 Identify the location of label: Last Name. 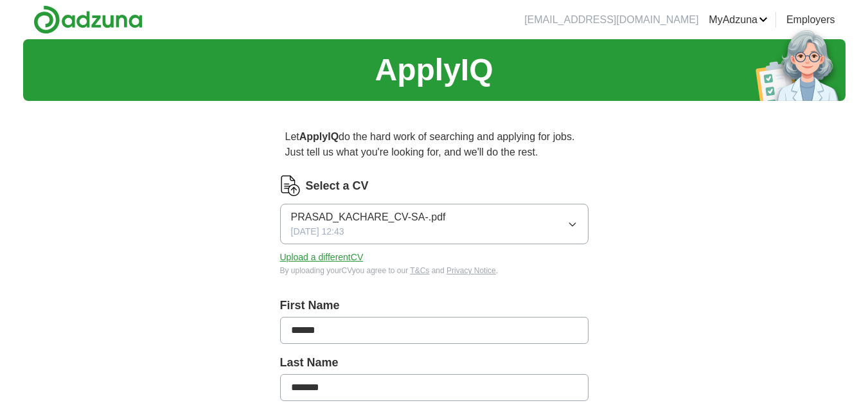
(434, 362).